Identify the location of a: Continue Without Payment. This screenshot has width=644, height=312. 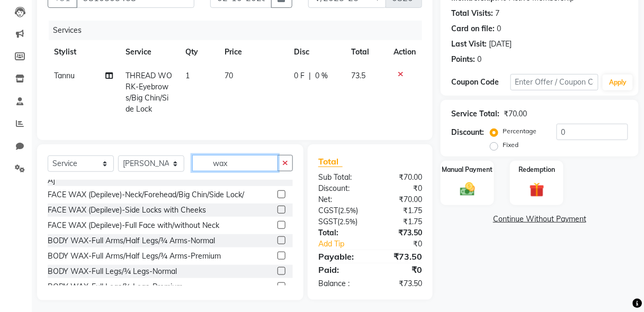
(539, 219).